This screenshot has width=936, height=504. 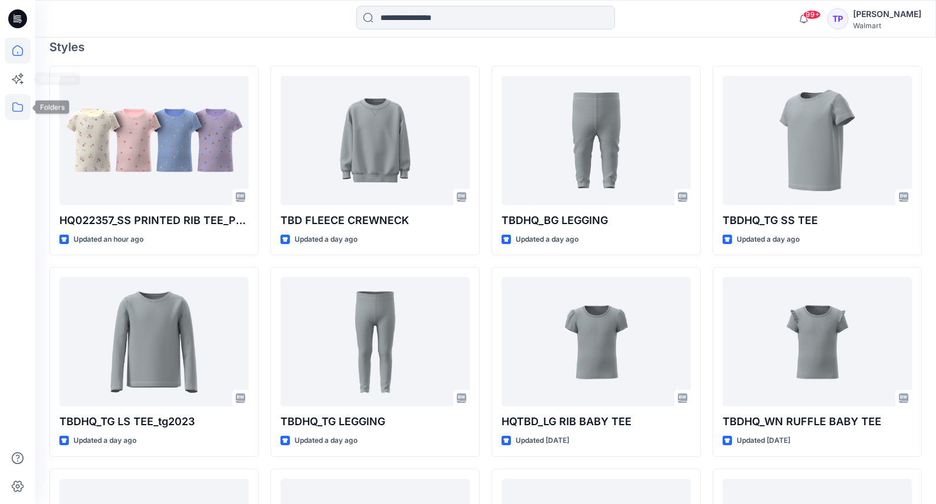 What do you see at coordinates (375, 422) in the screenshot?
I see `p: TBDHQ_TG LEGGING` at bounding box center [375, 422].